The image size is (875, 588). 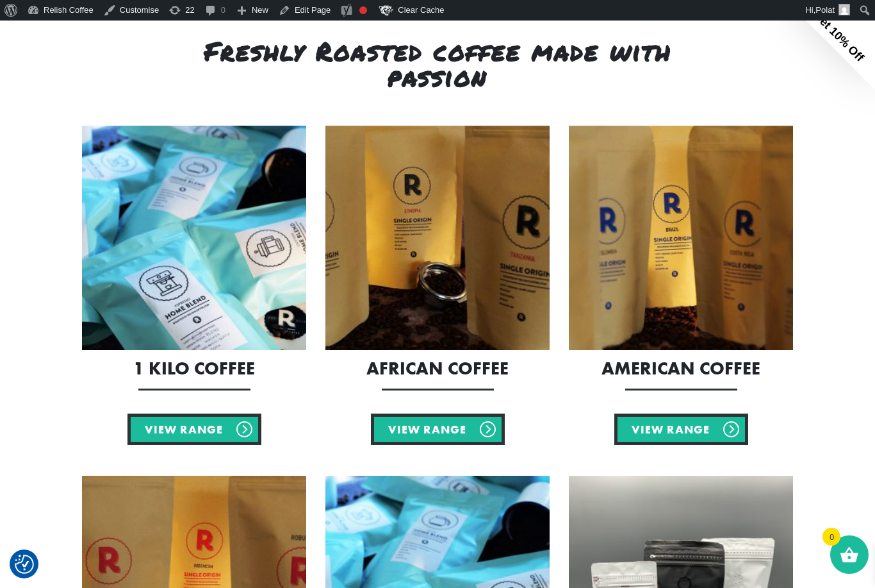 I want to click on button: Consent Preferences, so click(x=25, y=564).